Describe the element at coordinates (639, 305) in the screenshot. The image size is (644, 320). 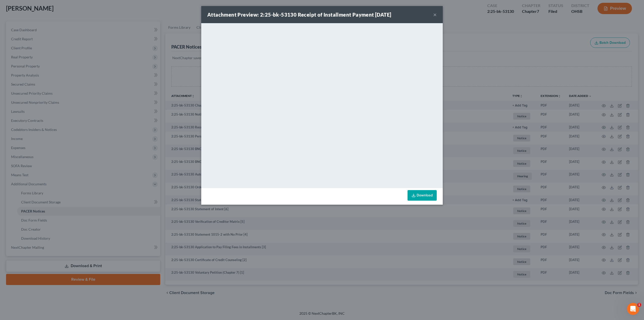
I see `span: 1` at that location.